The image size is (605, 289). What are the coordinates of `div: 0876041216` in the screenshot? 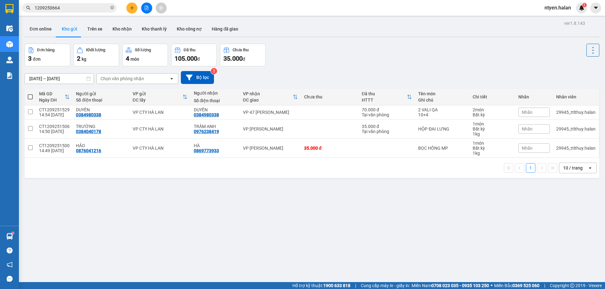 It's located at (88, 151).